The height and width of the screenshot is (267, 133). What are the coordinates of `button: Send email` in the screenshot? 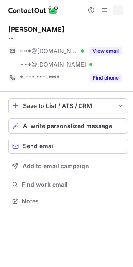 It's located at (68, 146).